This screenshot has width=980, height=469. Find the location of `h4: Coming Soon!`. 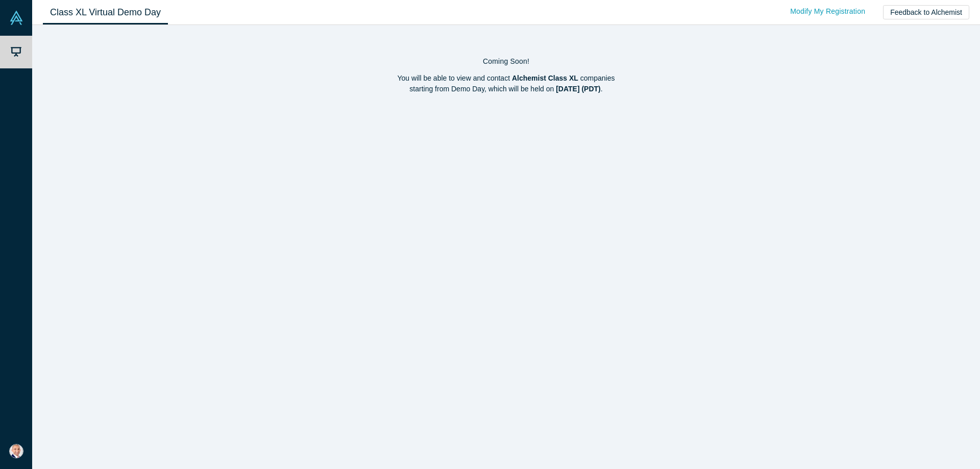

h4: Coming Soon! is located at coordinates (506, 61).